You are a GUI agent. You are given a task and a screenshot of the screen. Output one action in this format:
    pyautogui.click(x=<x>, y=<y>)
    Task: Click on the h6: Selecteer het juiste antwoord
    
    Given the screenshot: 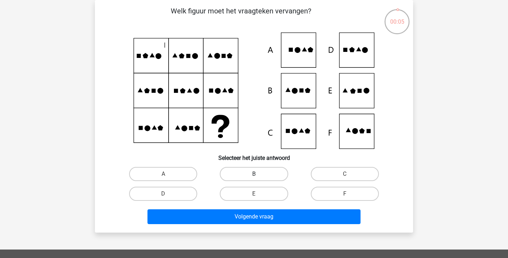 What is the action you would take?
    pyautogui.click(x=254, y=155)
    